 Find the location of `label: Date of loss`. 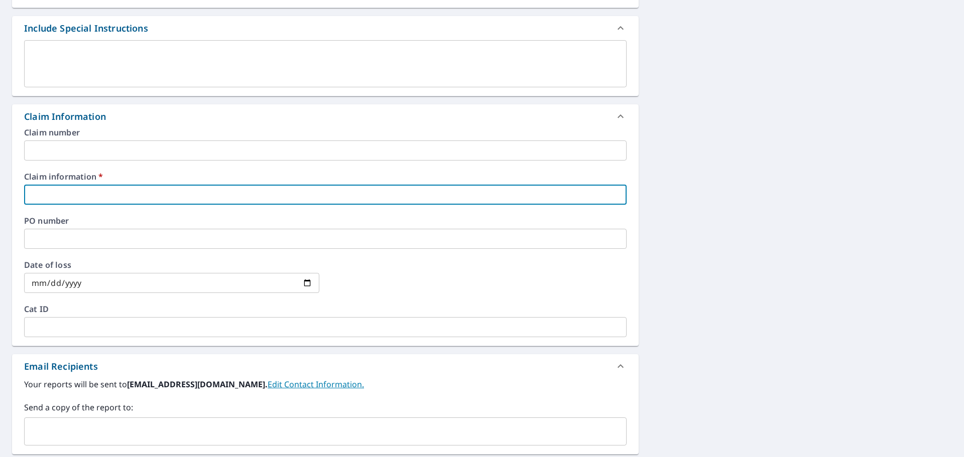

label: Date of loss is located at coordinates (172, 265).